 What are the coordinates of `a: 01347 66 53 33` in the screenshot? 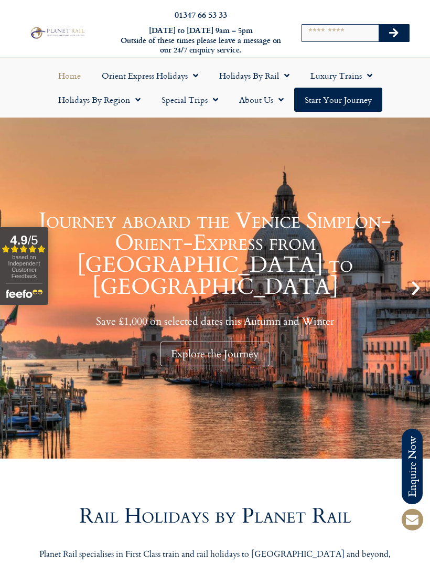 It's located at (201, 14).